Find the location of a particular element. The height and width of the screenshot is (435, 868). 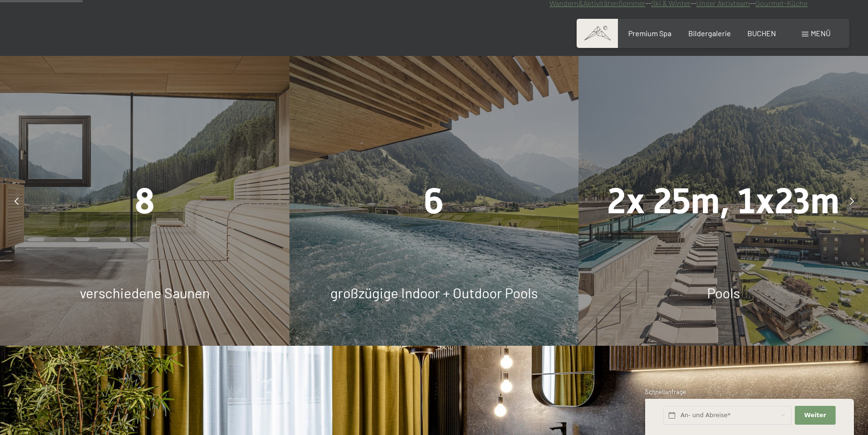

span: Premium Spa is located at coordinates (650, 33).